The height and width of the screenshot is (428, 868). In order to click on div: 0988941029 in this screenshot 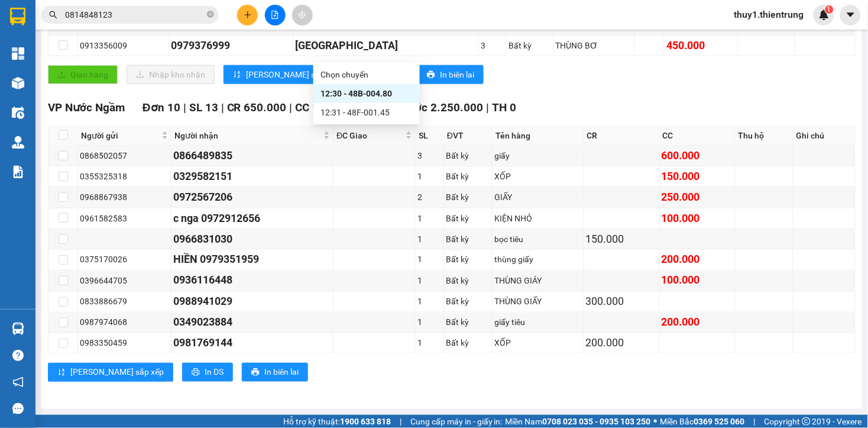, I will do `click(252, 302)`.